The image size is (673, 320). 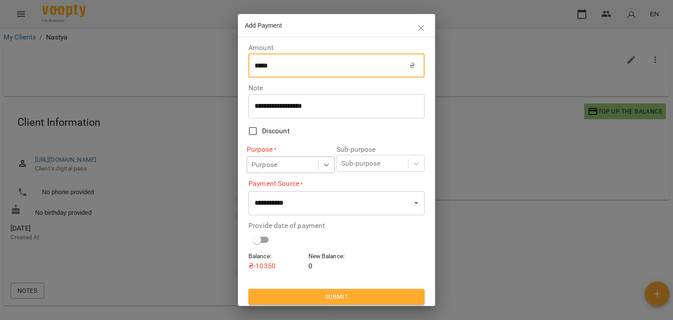 What do you see at coordinates (337, 48) in the screenshot?
I see `label: Amount` at bounding box center [337, 48].